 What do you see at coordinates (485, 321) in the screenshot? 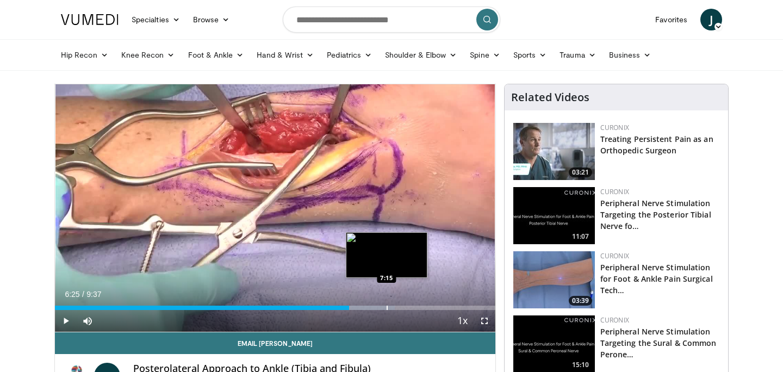
I see `button: Fullscreen` at bounding box center [485, 321].